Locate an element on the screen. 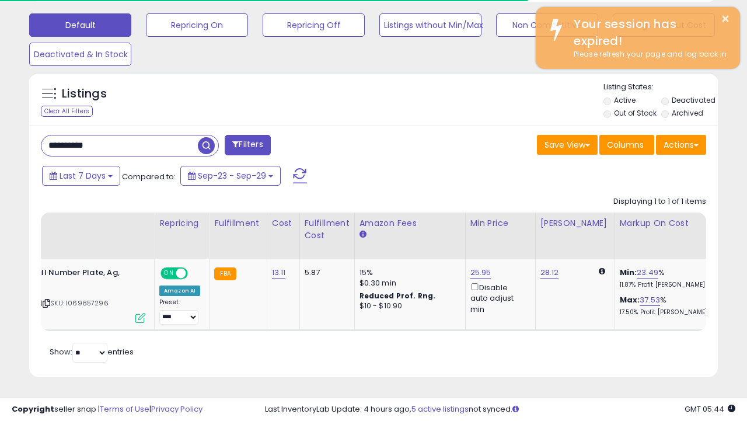  small: Amazon Fees. is located at coordinates (363, 235).